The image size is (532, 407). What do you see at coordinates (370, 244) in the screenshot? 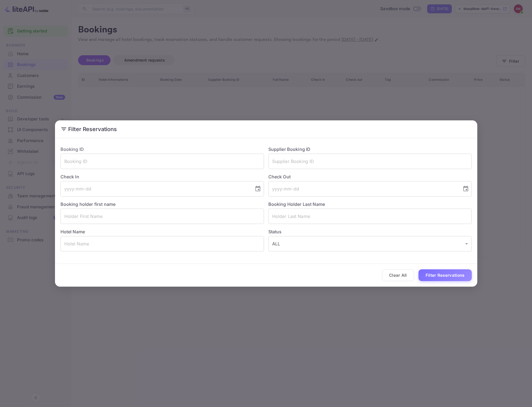
I see `div: ALL` at bounding box center [370, 244].